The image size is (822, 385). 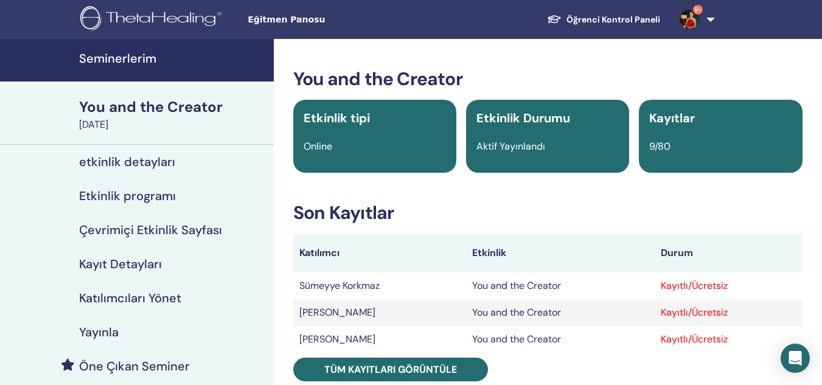 What do you see at coordinates (150, 230) in the screenshot?
I see `h4: Çevrimiçi Etkinlik Sayfası` at bounding box center [150, 230].